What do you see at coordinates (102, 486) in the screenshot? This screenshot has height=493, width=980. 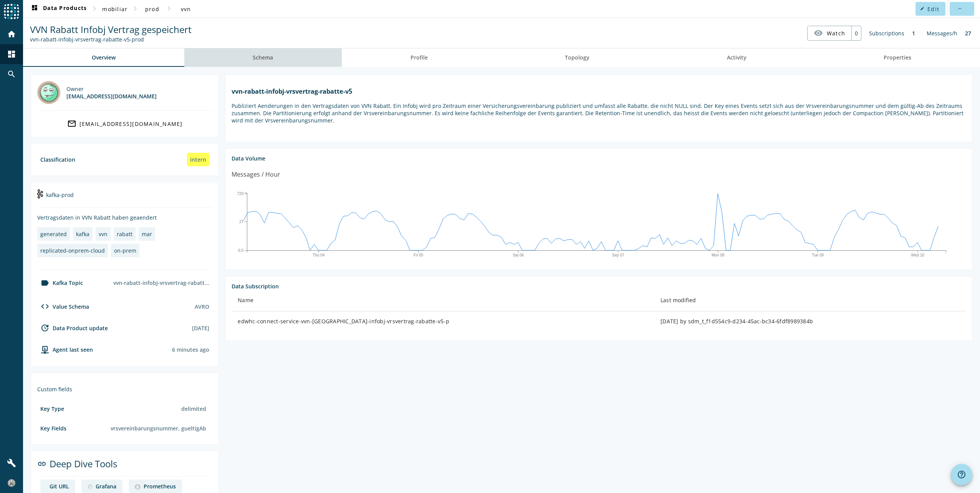 I see `a: deep dive imageGrafana` at bounding box center [102, 486].